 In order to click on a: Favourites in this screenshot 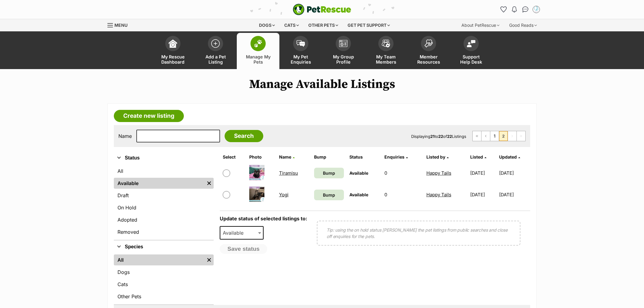, I will do `click(503, 10)`.